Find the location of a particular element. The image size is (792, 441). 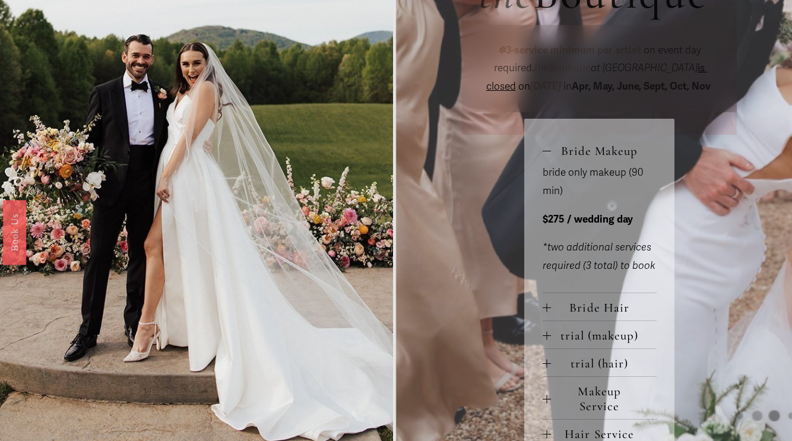

button: Makeup Service is located at coordinates (600, 398).